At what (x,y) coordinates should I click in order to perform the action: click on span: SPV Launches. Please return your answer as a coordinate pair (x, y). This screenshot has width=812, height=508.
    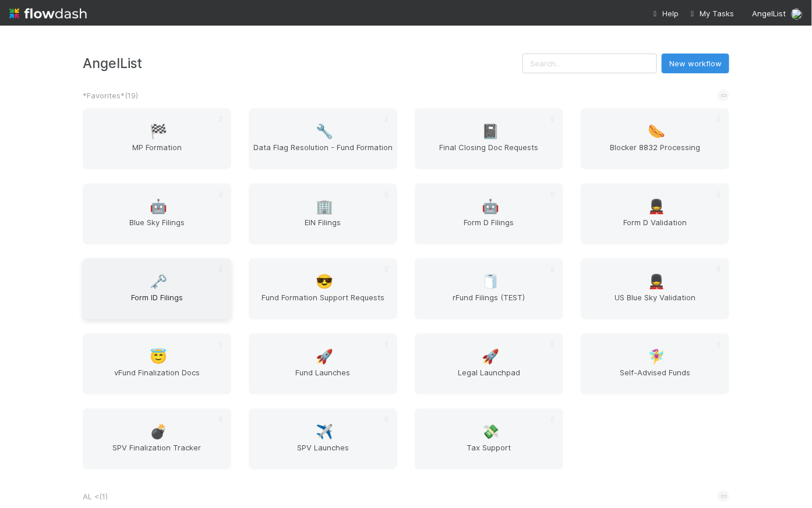
    Looking at the image, I should click on (323, 453).